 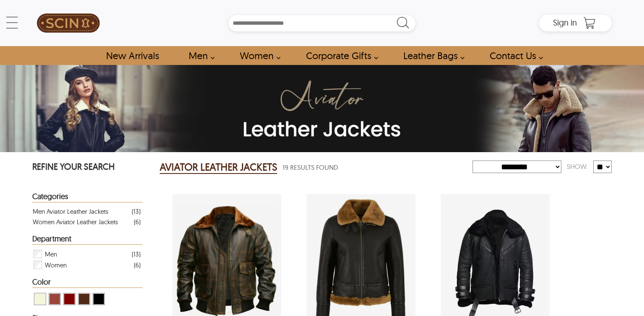 What do you see at coordinates (132, 55) in the screenshot?
I see `a: Shop New Arrivals` at bounding box center [132, 55].